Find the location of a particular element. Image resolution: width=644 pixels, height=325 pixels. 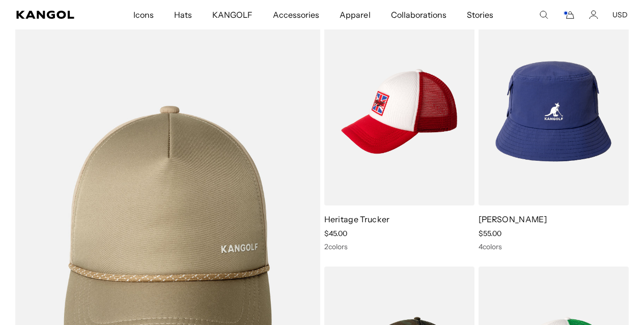

a: Kangol is located at coordinates (52, 15).